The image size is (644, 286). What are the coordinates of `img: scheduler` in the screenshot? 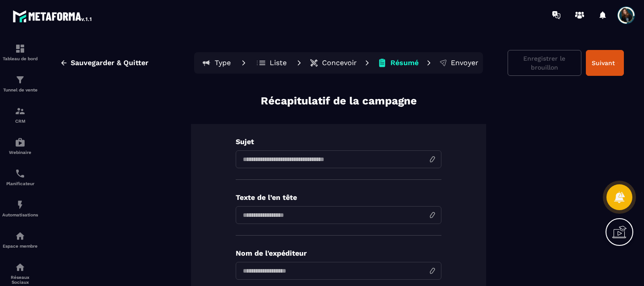 It's located at (20, 174).